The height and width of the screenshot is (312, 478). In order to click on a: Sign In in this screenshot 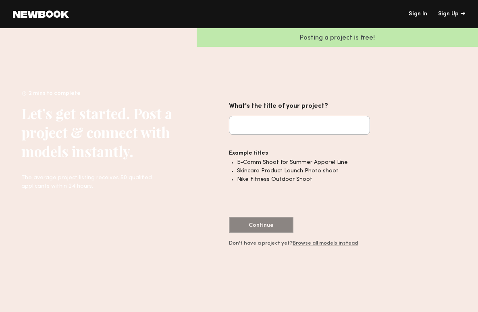, I will do `click(418, 14)`.